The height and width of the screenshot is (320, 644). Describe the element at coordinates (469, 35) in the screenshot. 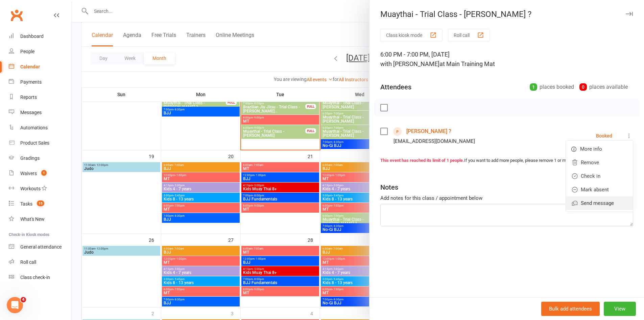

I see `button: Roll call` at that location.